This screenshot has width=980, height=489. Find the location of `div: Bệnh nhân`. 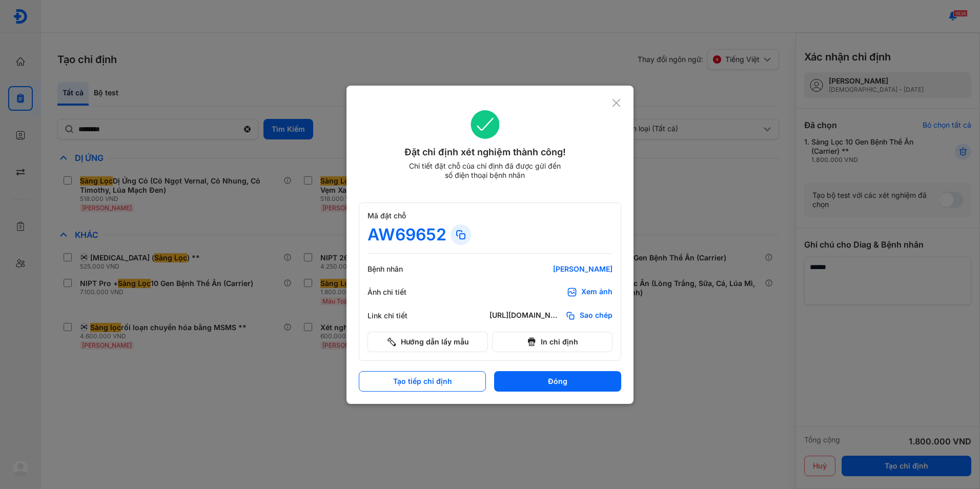

div: Bệnh nhân is located at coordinates (399, 269).